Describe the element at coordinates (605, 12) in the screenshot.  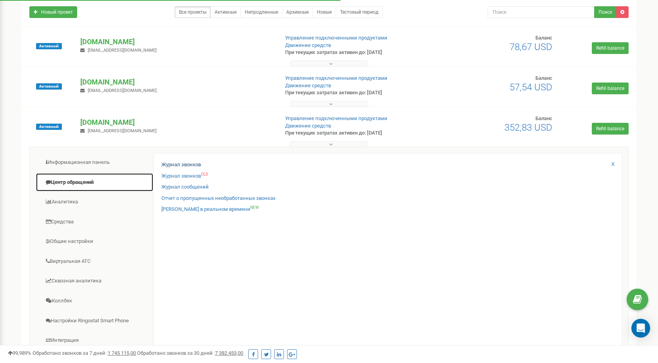
I see `button: Поиск` at that location.